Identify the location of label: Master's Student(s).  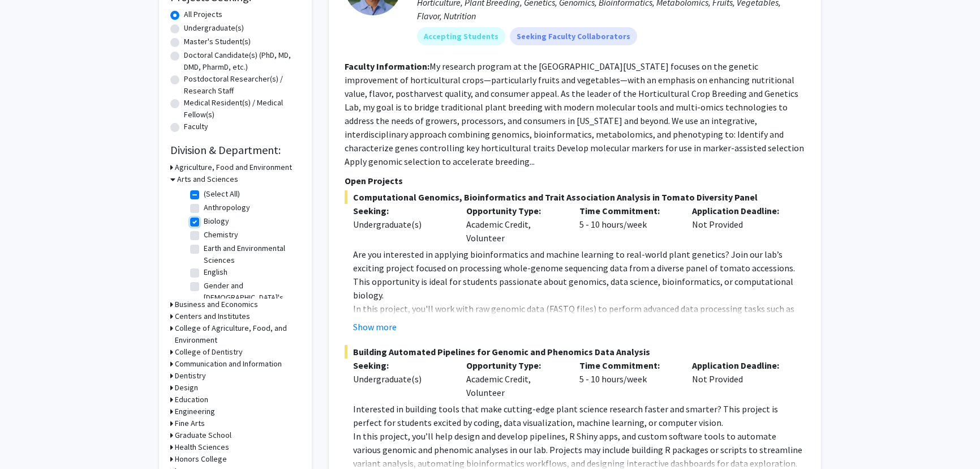
(217, 41).